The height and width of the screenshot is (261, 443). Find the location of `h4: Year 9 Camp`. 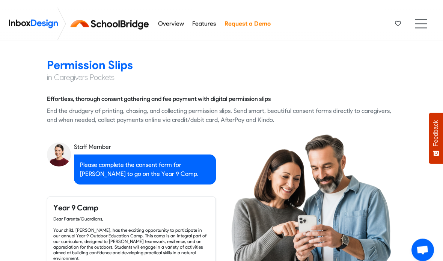

h4: Year 9 Camp is located at coordinates (131, 200).